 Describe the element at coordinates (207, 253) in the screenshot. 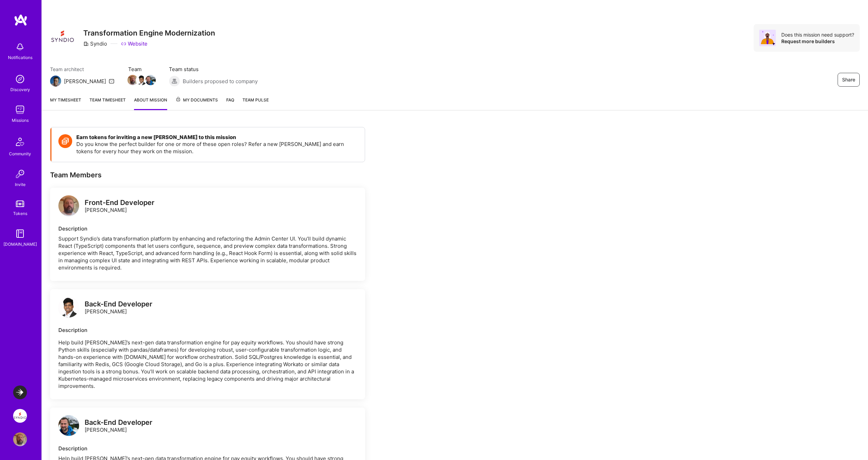

I see `div: Support Syndio’s data transformation platform by enhancing and refactoring the Admin Center UI. Y...` at that location.